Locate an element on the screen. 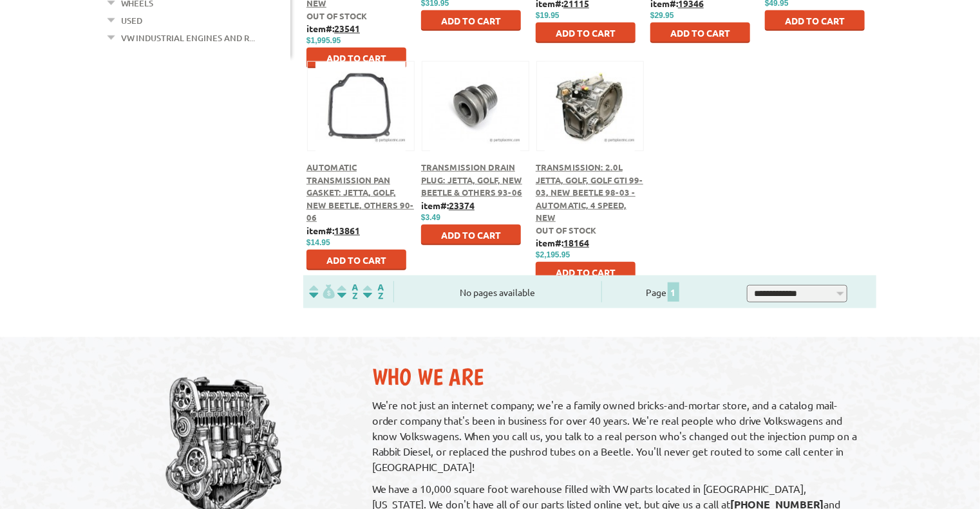  a: Transmission Drain Plug: Jetta, Golf, New Beetle & Others 93-06 is located at coordinates (471, 180).